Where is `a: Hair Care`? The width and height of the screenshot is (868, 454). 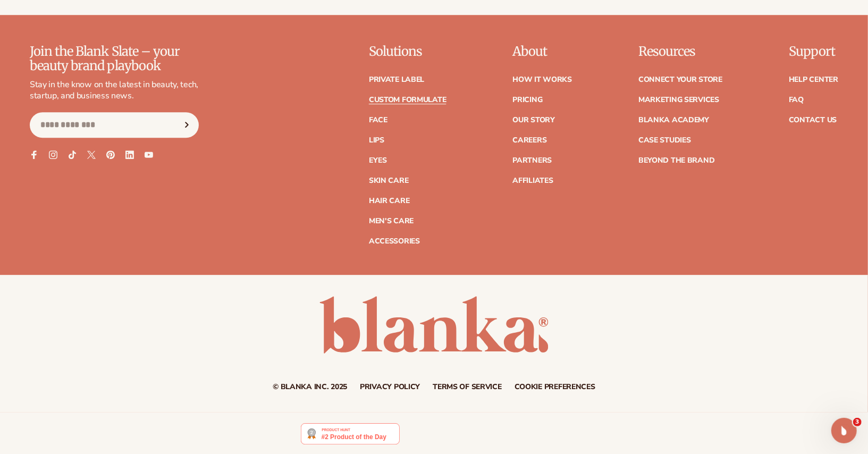
a: Hair Care is located at coordinates (389, 201).